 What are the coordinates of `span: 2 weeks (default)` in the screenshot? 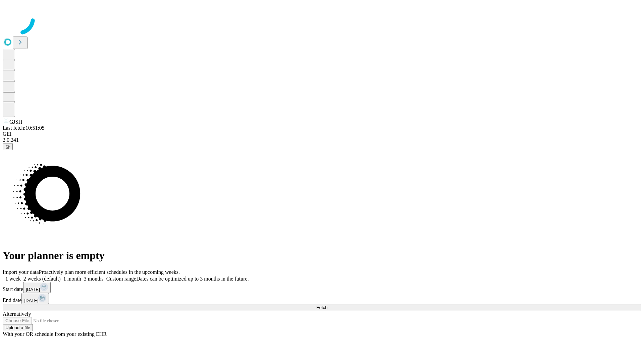 It's located at (42, 278).